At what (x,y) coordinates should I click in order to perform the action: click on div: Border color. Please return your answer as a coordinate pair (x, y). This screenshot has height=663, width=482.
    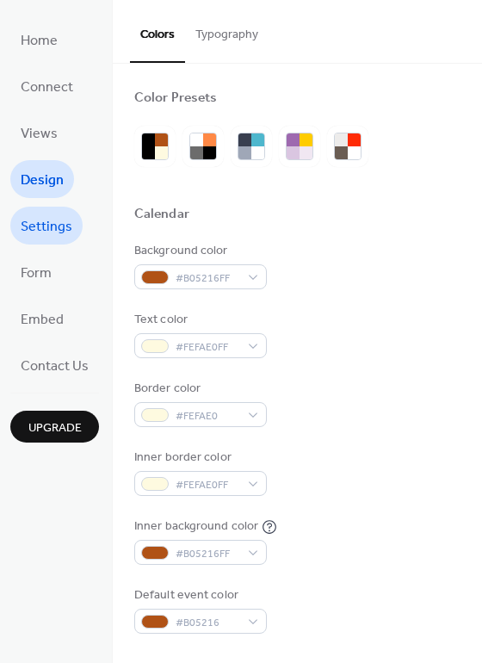
    Looking at the image, I should click on (199, 389).